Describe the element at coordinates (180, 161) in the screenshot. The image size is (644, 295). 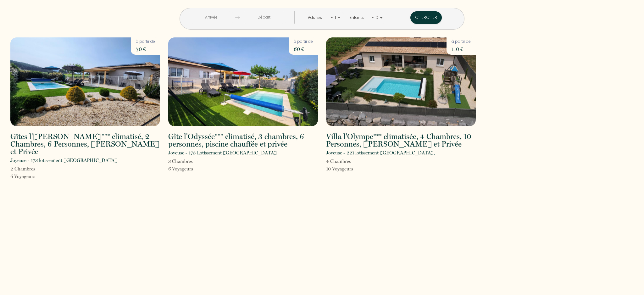
I see `p: 3 Chambre` at that location.